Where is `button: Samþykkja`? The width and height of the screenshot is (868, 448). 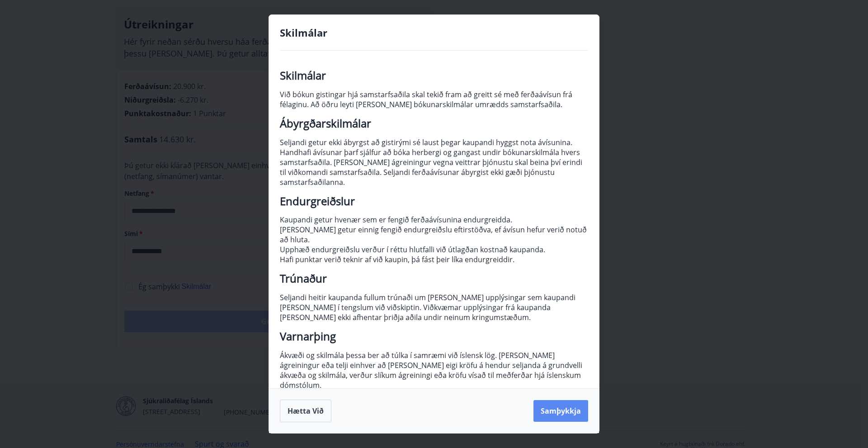
button: Samþykkja is located at coordinates (560, 411).